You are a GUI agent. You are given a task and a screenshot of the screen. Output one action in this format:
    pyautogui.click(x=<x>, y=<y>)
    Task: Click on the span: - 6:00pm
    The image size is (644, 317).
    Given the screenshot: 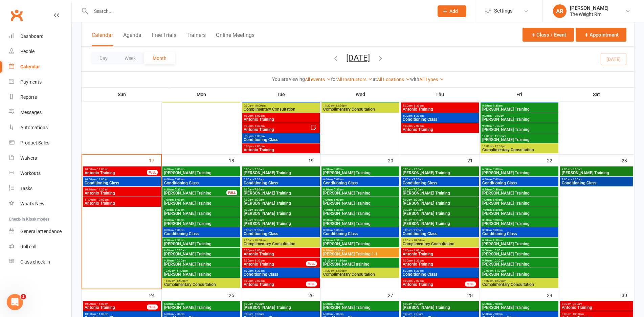 What is the action you would take?
    pyautogui.click(x=259, y=116)
    